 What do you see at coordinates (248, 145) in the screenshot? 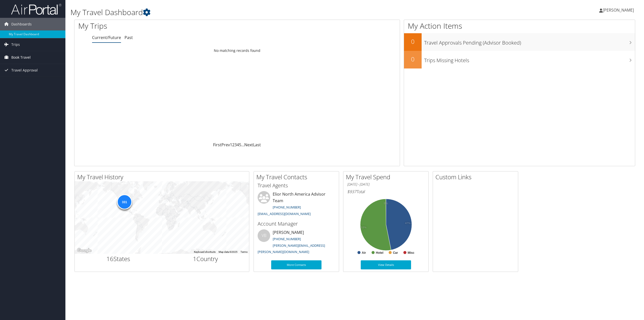
I see `a: Next` at bounding box center [248, 145].